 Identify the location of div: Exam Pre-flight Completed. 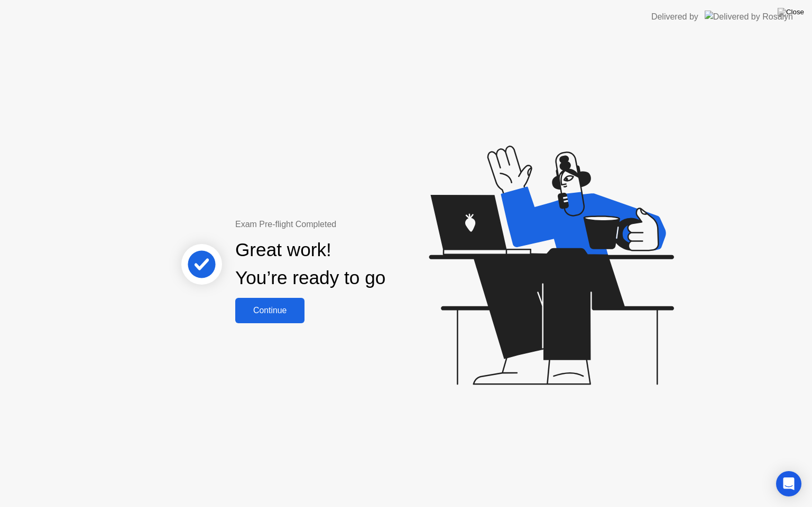
(344, 225).